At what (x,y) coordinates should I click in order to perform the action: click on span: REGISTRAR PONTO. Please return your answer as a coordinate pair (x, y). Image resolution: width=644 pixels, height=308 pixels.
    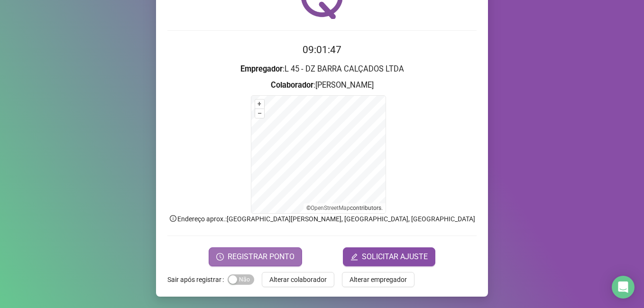
    Looking at the image, I should click on (261, 256).